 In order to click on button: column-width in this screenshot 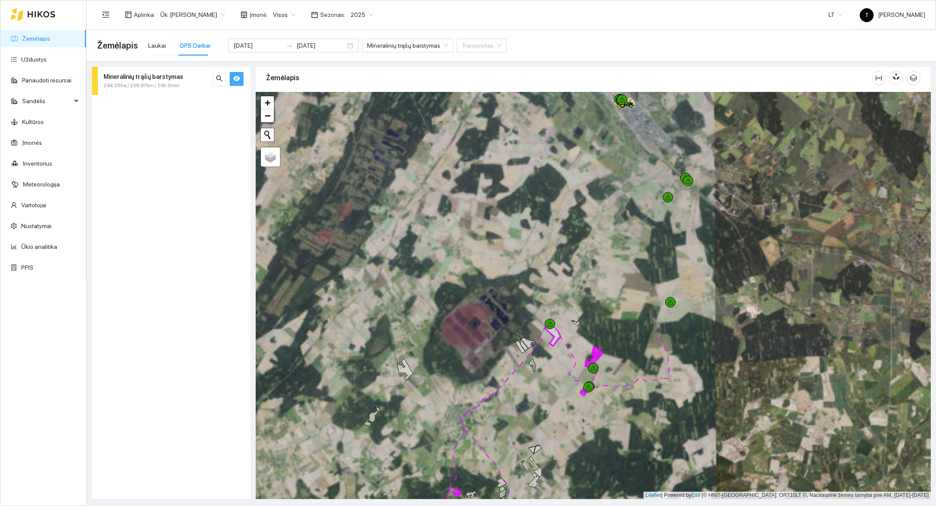, I will do `click(879, 78)`.